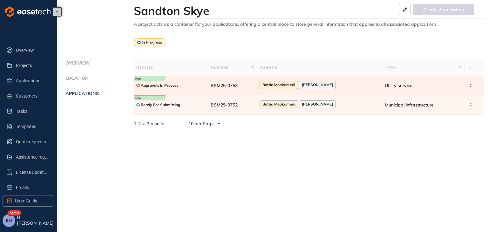 The width and height of the screenshot is (488, 232). Describe the element at coordinates (9, 220) in the screenshot. I see `span: BM` at that location.